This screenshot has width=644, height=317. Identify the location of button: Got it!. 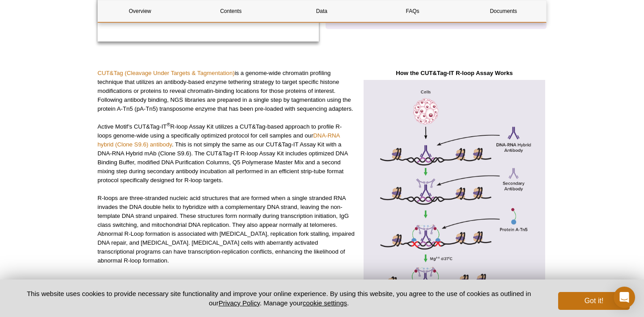
(594, 301).